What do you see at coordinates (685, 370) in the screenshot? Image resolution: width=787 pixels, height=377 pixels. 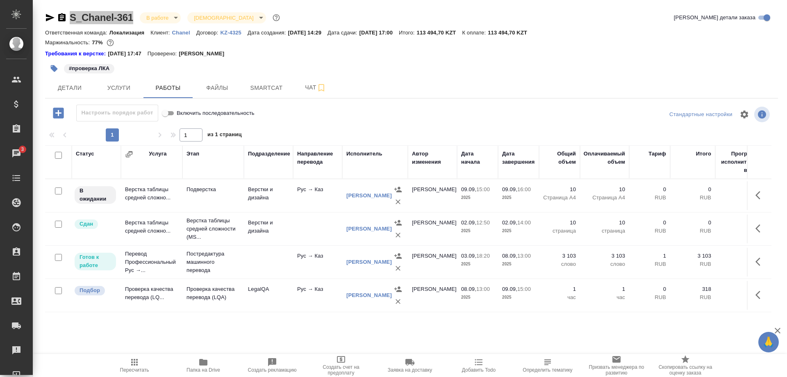 I see `span: Скопировать ссылку на оценку заказа` at bounding box center [685, 370].